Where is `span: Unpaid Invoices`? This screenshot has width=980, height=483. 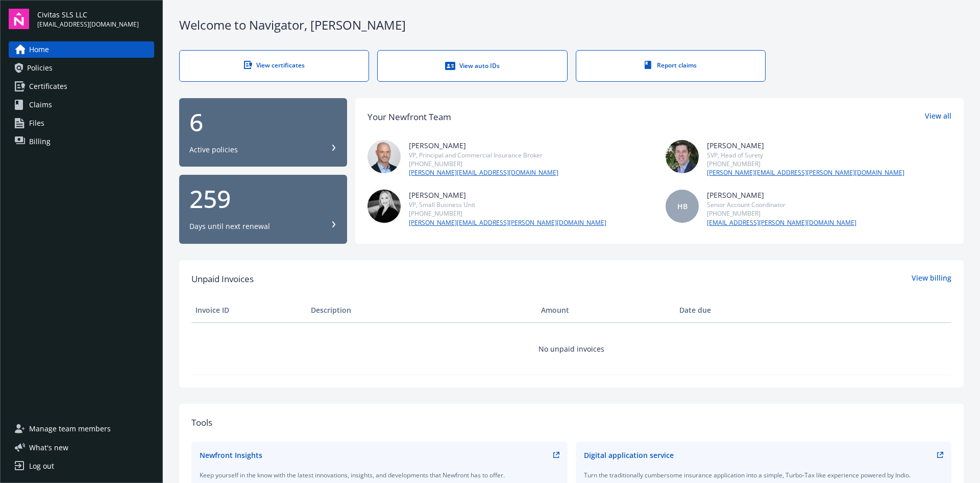 span: Unpaid Invoices is located at coordinates (222, 279).